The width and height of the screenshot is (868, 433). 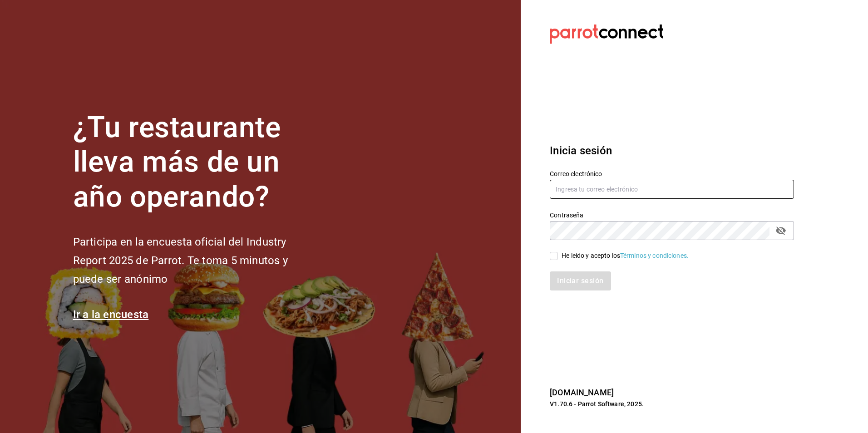 What do you see at coordinates (625, 255) in the screenshot?
I see `div: He leído y acepto los` at bounding box center [625, 255].